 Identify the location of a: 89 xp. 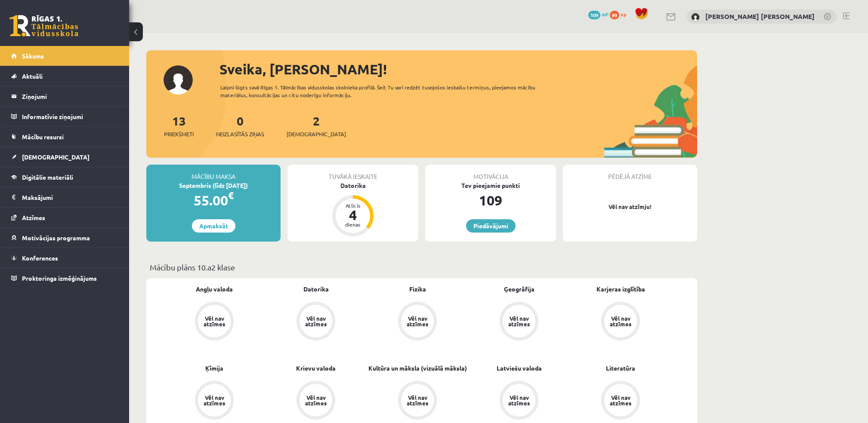
(620, 14).